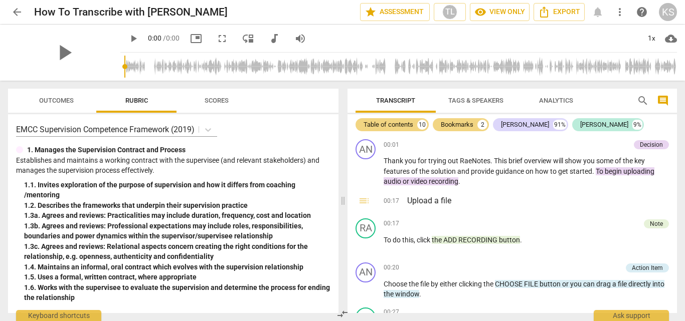  What do you see at coordinates (454, 161) in the screenshot?
I see `span: out` at bounding box center [454, 161].